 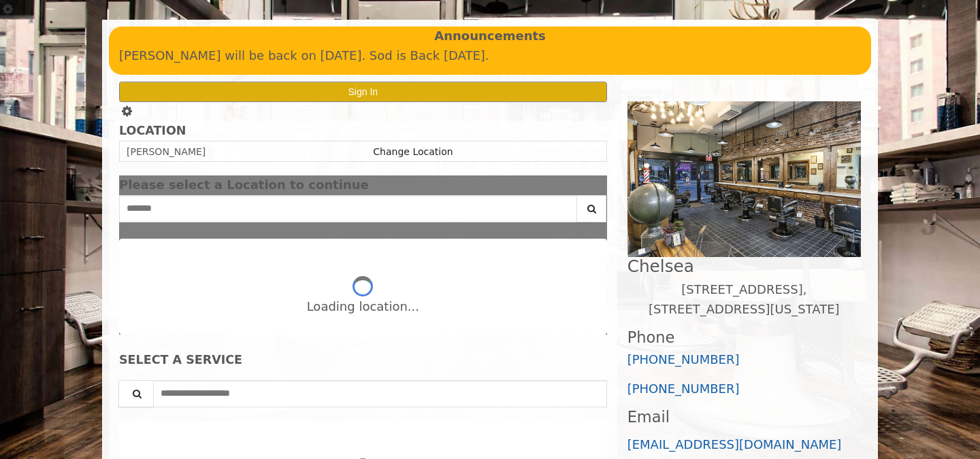 What do you see at coordinates (592, 208) in the screenshot?
I see `i: Search button` at bounding box center [592, 208].